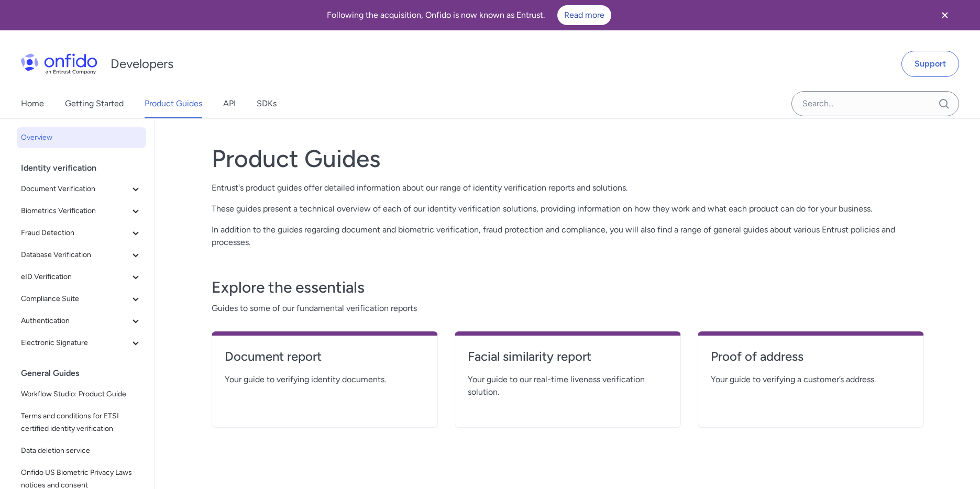 The width and height of the screenshot is (980, 489). Describe the element at coordinates (81, 277) in the screenshot. I see `button: eID Verification` at that location.